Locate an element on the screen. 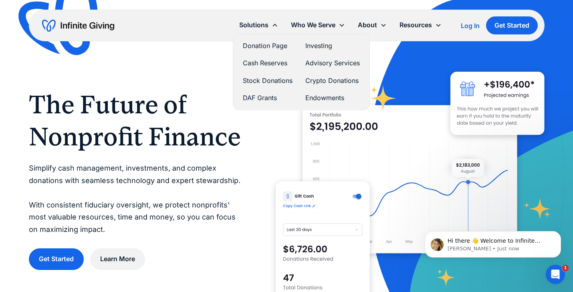  a: Advisory Services is located at coordinates (333, 63).